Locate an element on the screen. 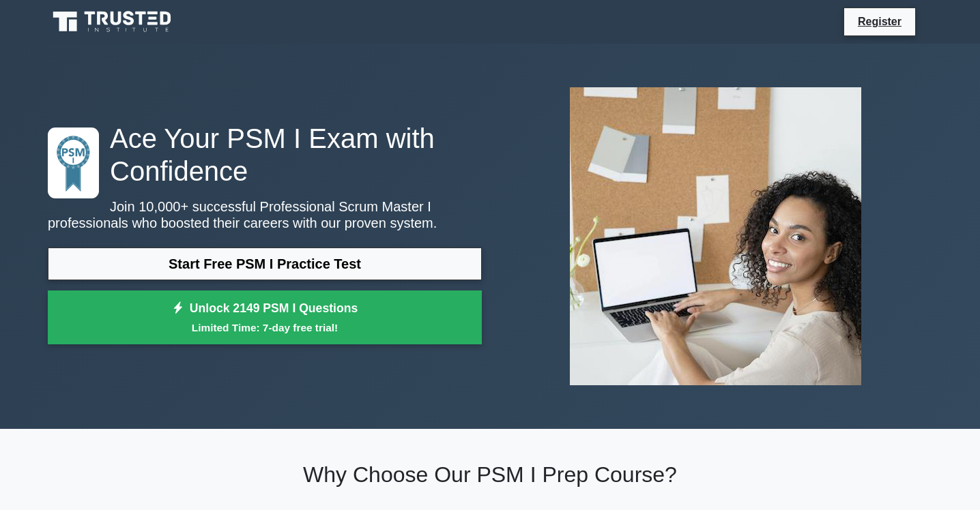 The width and height of the screenshot is (980, 510). a: Unlock 2149 PSM I QuestionsLimited Time: 7-day free trial! is located at coordinates (265, 318).